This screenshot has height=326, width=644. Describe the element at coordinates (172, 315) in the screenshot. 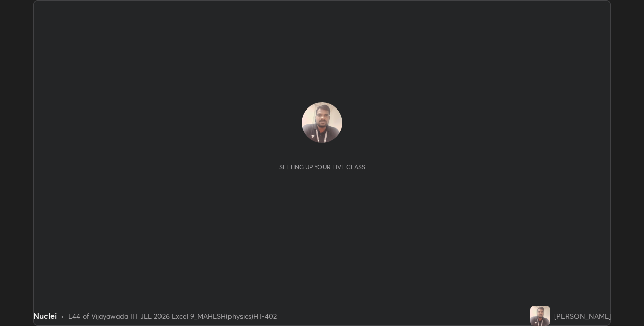

I see `div: L44 of Vijayawada IIT JEE 2026 Excel 9_MAHESH(physics)HT-402` at that location.